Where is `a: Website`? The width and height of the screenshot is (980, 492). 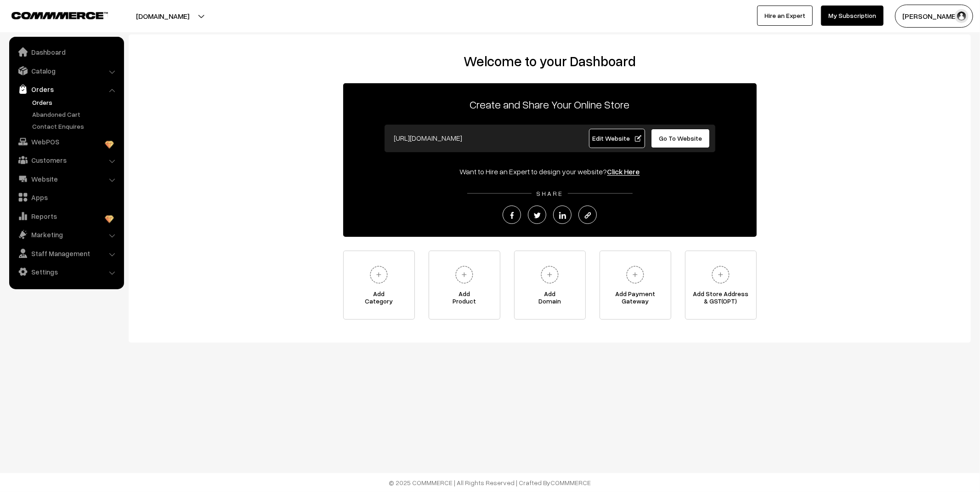 a: Website is located at coordinates (66, 179).